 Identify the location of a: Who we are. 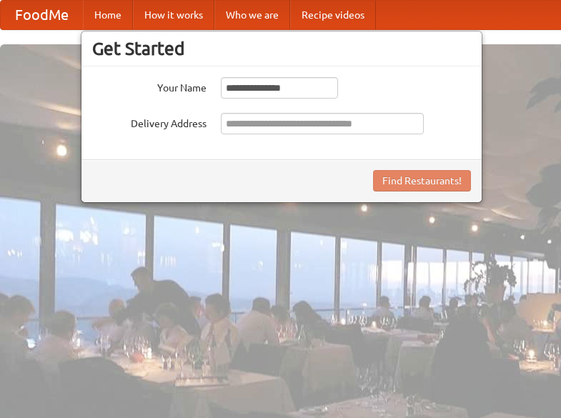
(252, 15).